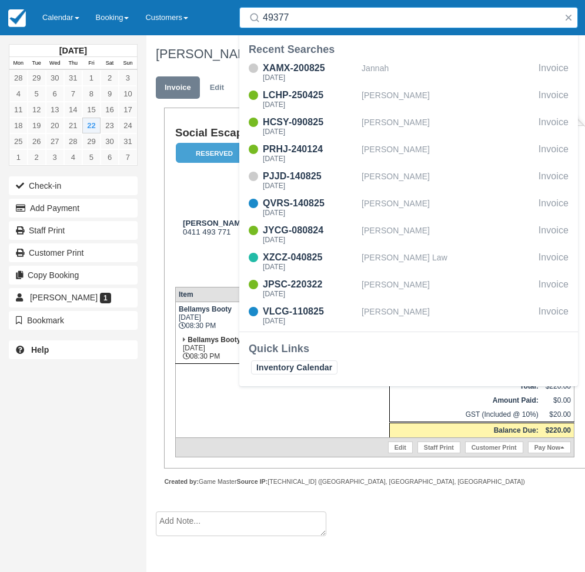  I want to click on a: Staff Print, so click(73, 230).